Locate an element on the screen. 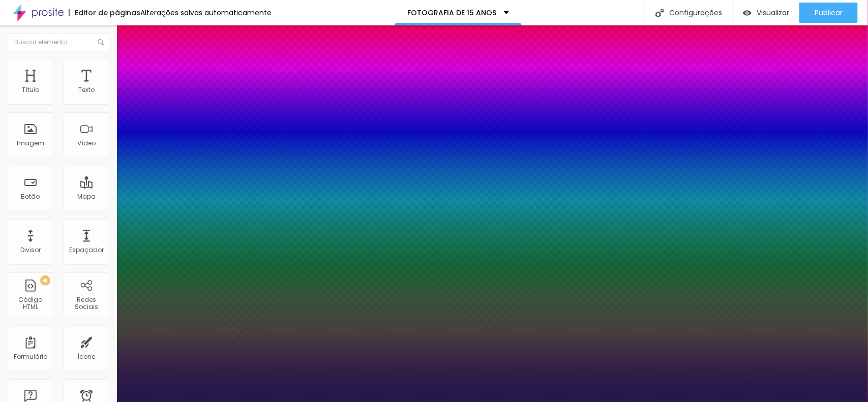  font: Título is located at coordinates (31, 90).